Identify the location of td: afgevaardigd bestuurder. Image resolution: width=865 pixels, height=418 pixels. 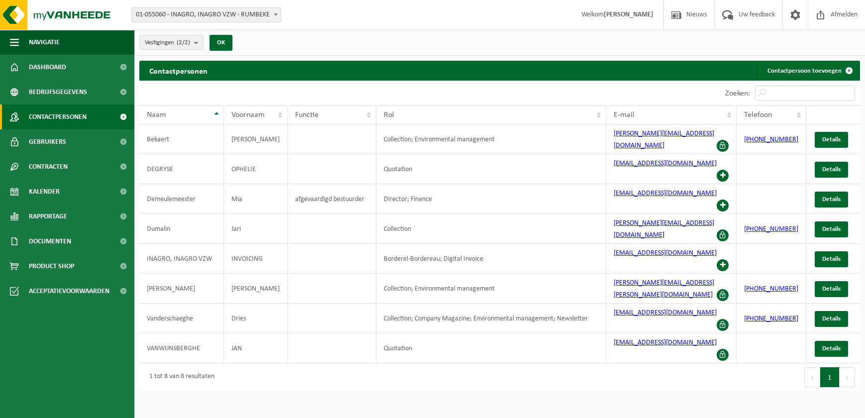
(332, 199).